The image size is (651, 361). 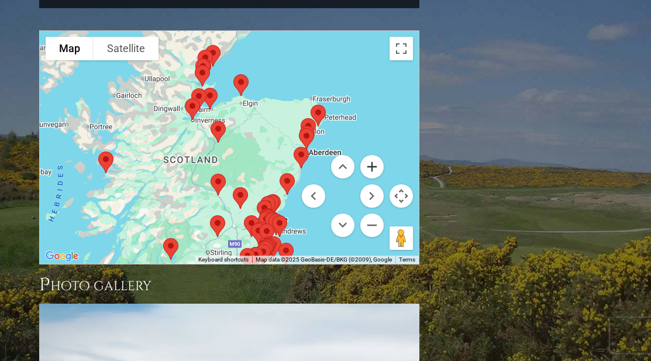 What do you see at coordinates (342, 225) in the screenshot?
I see `button: Move down` at bounding box center [342, 225].